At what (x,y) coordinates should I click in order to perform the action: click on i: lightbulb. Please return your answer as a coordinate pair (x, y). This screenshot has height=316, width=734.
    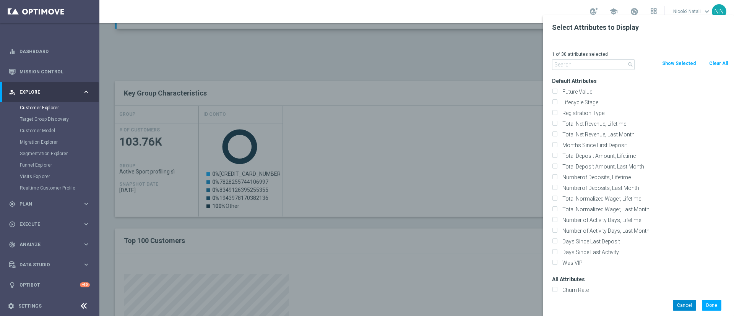
    Looking at the image, I should click on (12, 285).